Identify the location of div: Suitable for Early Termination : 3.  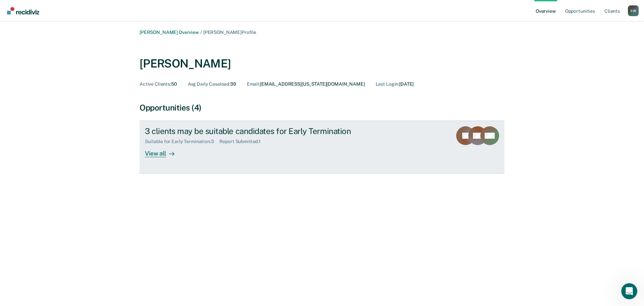
(182, 141).